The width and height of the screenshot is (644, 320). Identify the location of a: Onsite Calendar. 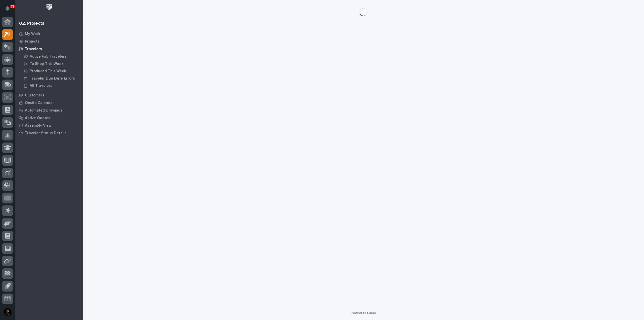
(49, 103).